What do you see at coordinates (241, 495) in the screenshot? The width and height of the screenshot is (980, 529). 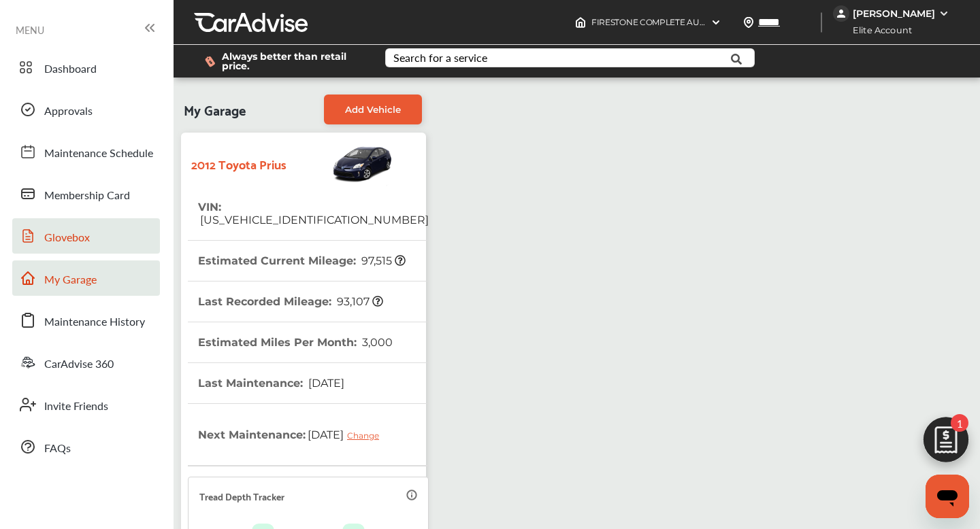 I see `p: Tread Depth Tracker` at bounding box center [241, 495].